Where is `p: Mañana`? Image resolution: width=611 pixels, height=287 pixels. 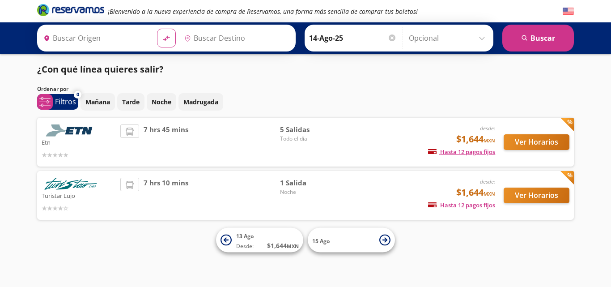
p: Mañana is located at coordinates (97, 101).